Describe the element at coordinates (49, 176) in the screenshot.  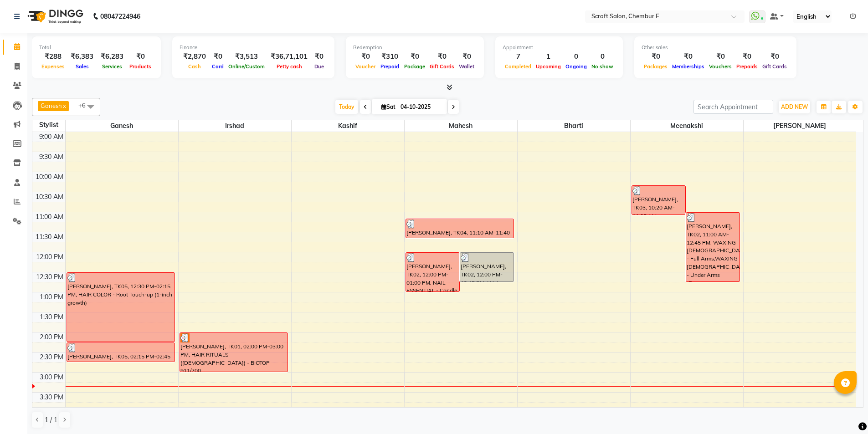
I see `div: 10:00 AM` at that location.